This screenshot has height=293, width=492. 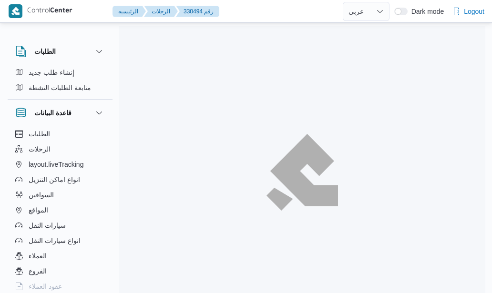 What do you see at coordinates (56, 165) in the screenshot?
I see `span: layout.liveTracking` at bounding box center [56, 165].